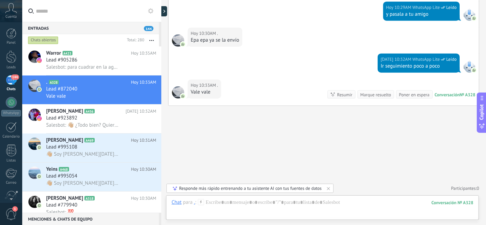 This screenshot has width=486, height=225. Describe the element at coordinates (399, 8) in the screenshot. I see `div: Hoy 10:29AM` at that location.